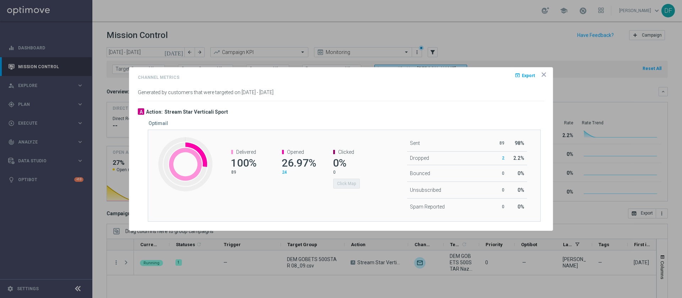 This screenshot has width=682, height=298. What do you see at coordinates (529, 76) in the screenshot?
I see `span: Export` at bounding box center [529, 76].